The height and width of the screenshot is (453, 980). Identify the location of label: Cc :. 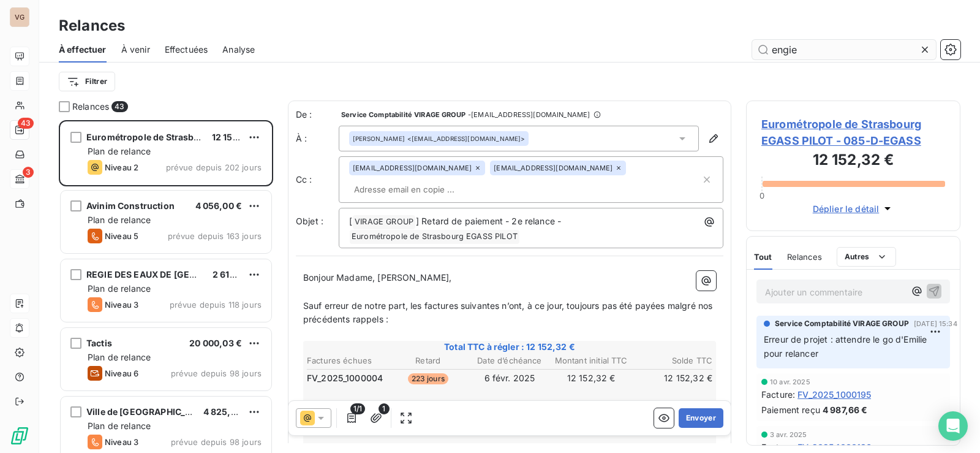
(317, 179).